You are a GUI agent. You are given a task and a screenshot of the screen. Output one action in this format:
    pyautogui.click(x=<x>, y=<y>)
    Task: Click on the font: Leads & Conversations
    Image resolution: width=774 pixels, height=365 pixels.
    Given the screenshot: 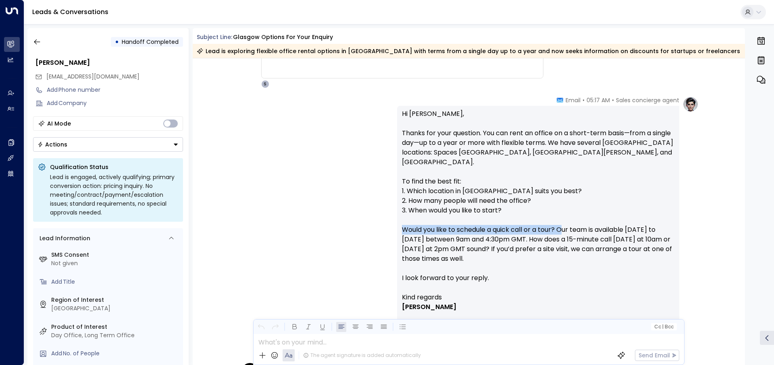 What is the action you would take?
    pyautogui.click(x=70, y=12)
    